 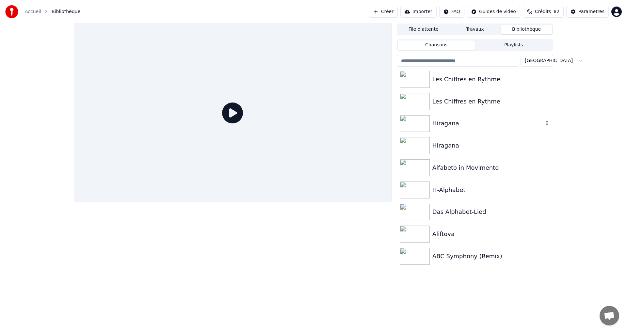 What do you see at coordinates (491, 234) in the screenshot?
I see `div: Aliftoya` at bounding box center [491, 234].